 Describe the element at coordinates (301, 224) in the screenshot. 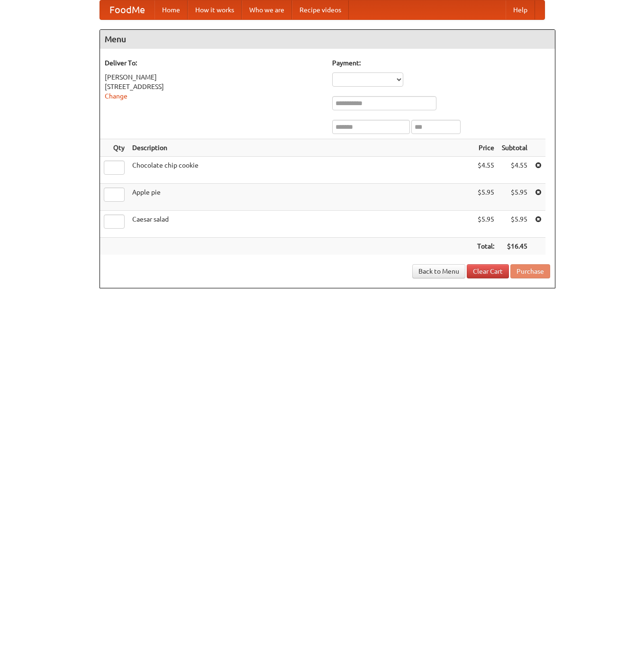

I see `td: Caesar salad` at that location.